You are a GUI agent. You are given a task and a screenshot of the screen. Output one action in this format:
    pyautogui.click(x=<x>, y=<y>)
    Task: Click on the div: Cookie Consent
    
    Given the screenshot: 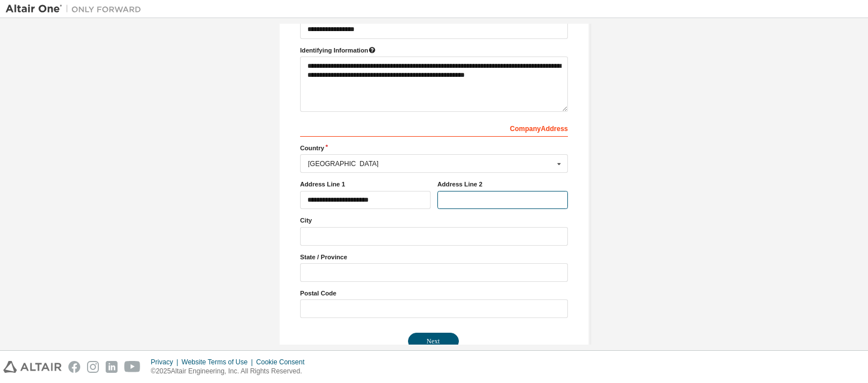 What is the action you would take?
    pyautogui.click(x=283, y=363)
    